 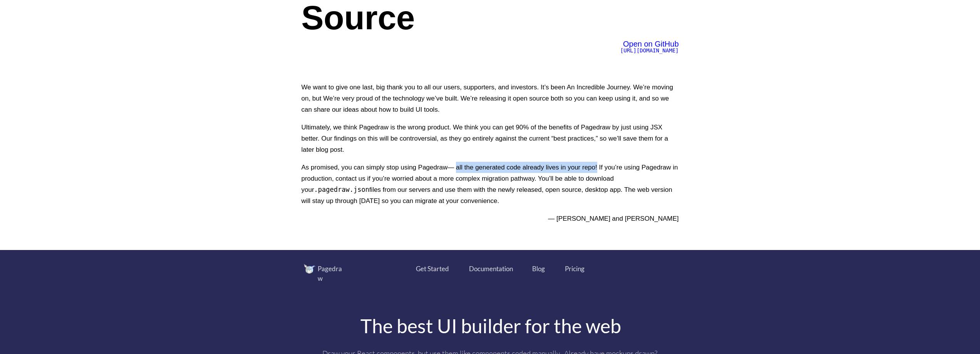 I want to click on div: Blog, so click(x=539, y=269).